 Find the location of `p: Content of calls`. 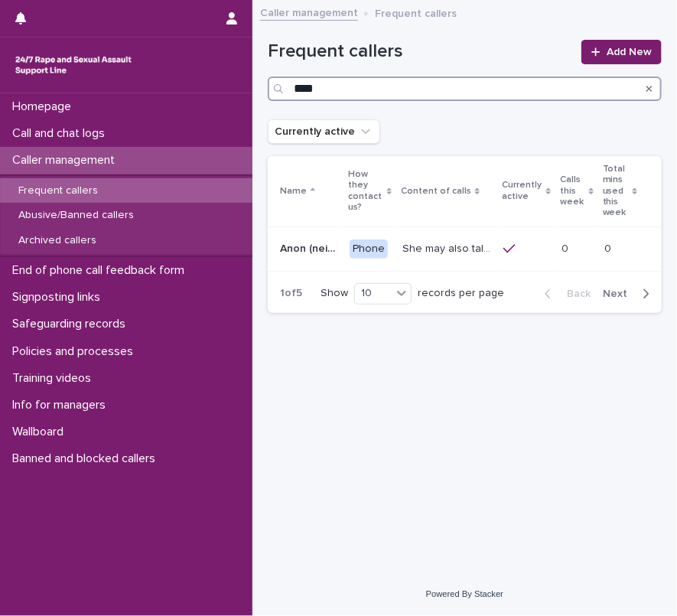

p: Content of calls is located at coordinates (437, 192).